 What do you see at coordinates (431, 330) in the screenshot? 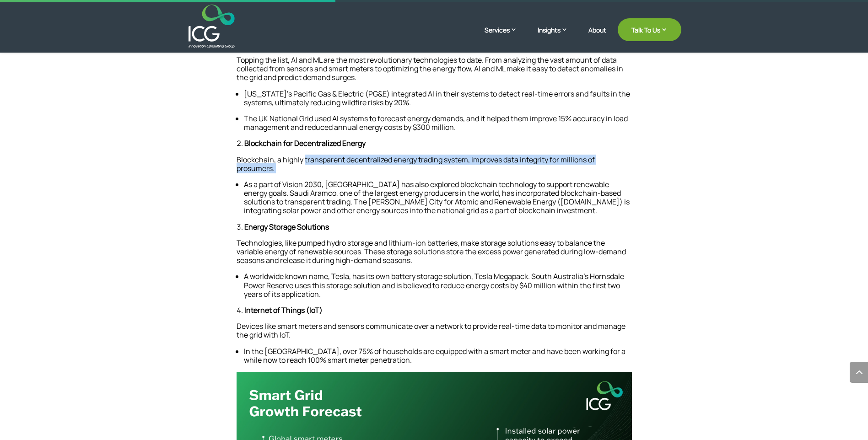
I see `span: Devices like smart meters and sensors communicate over a network to provide real-time data to mon...` at bounding box center [431, 330].